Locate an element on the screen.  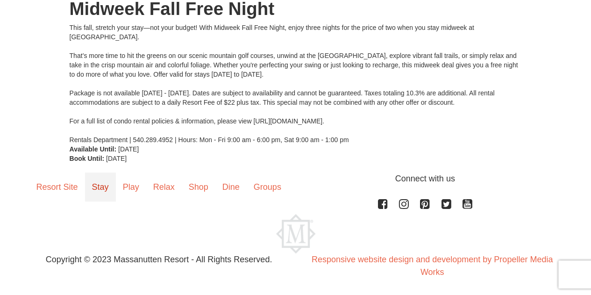
strong: Available Until: is located at coordinates (93, 149).